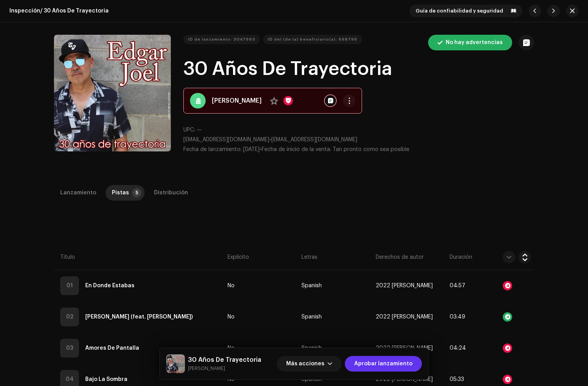  I want to click on h1: 30 Años De Trayectoria, so click(358, 69).